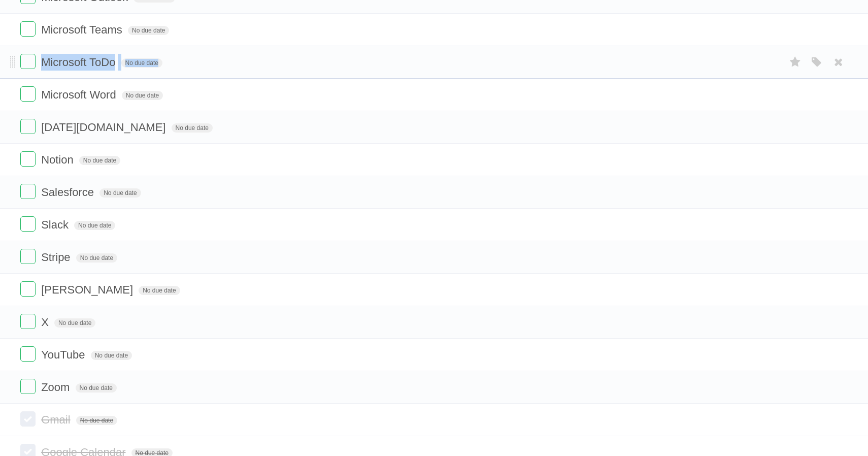  What do you see at coordinates (57, 419) in the screenshot?
I see `span: Gmail` at bounding box center [57, 419].